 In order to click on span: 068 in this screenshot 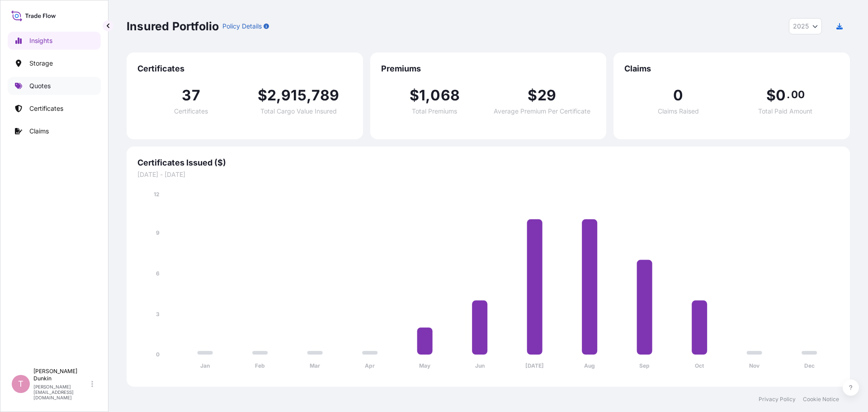, I will do `click(445, 96)`.